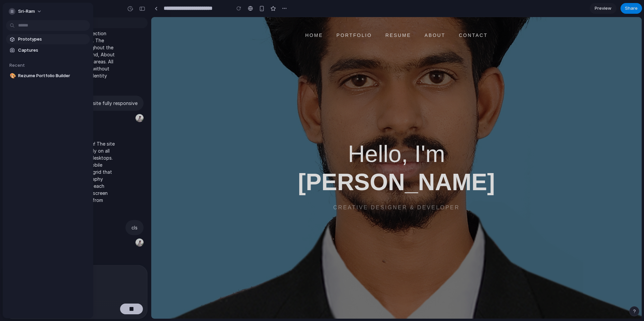 The width and height of the screenshot is (644, 321). I want to click on a: Resume, so click(247, 18).